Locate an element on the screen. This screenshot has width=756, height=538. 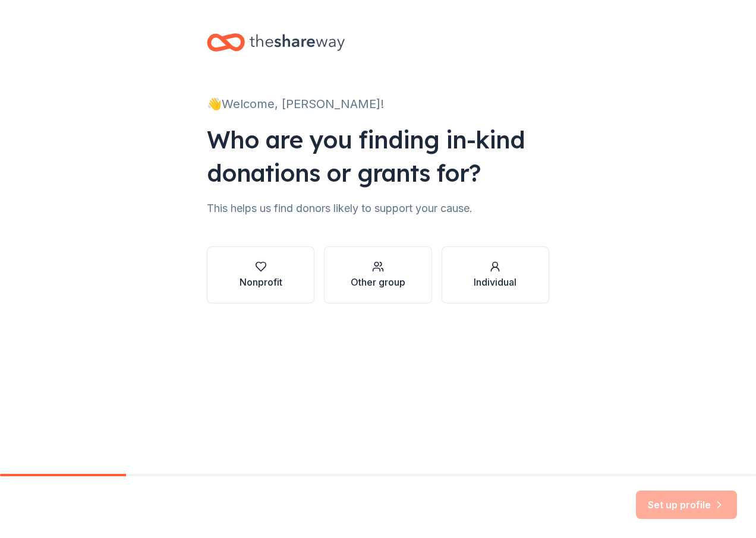
div: Nonprofit is located at coordinates (261, 282).